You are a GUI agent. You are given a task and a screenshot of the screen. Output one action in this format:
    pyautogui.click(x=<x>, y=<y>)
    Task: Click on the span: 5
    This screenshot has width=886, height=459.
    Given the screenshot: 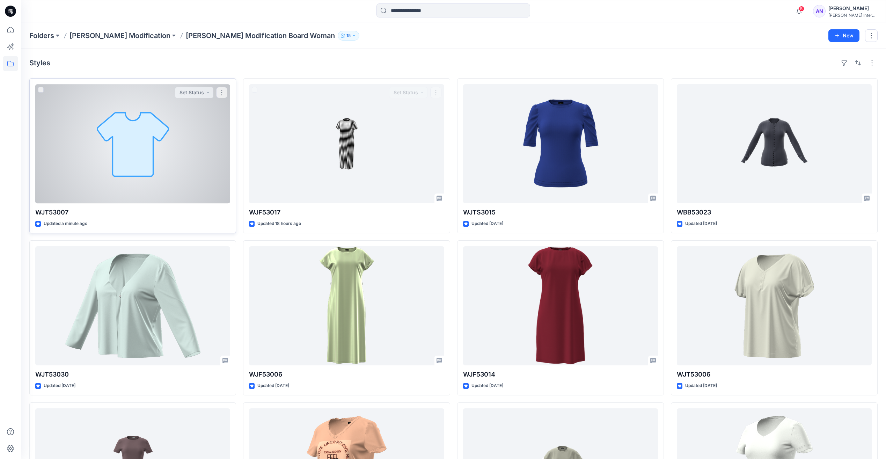 What is the action you would take?
    pyautogui.click(x=801, y=9)
    